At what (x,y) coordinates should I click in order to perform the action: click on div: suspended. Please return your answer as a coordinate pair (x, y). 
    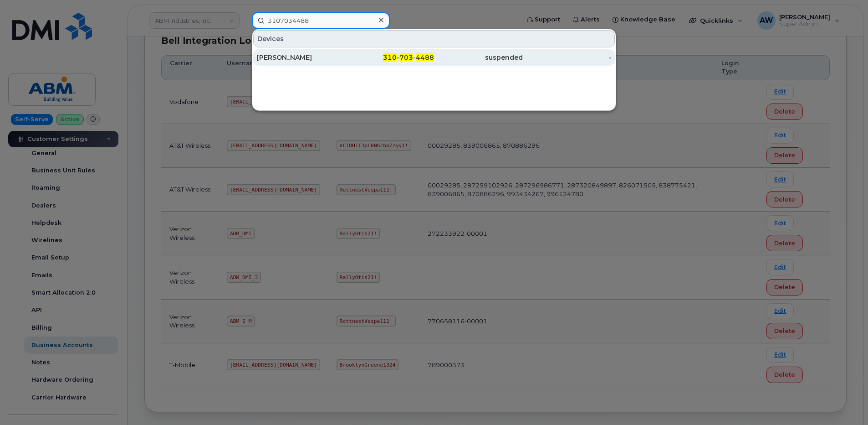
    Looking at the image, I should click on (478, 57).